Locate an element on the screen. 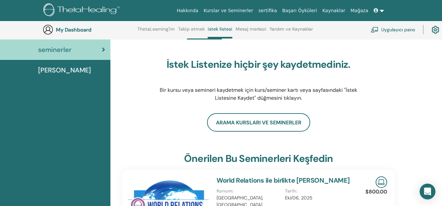  img: logo.png is located at coordinates (82, 11).